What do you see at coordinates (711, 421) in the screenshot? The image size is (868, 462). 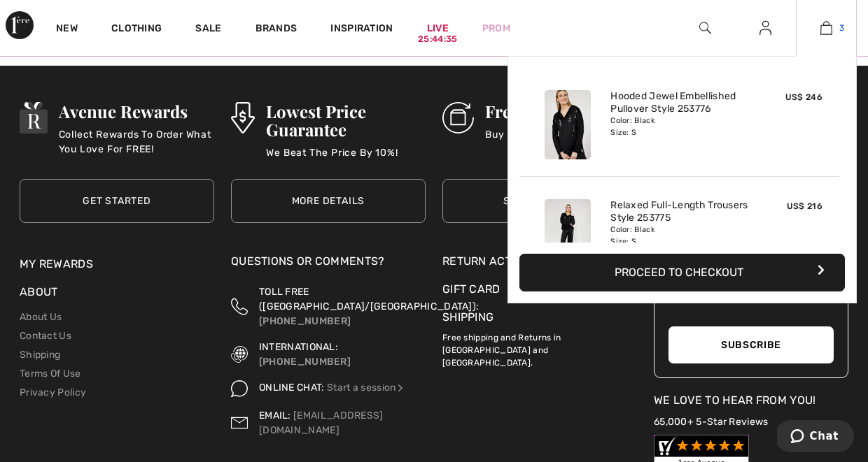 I see `a: 65,000+ 5-Star Reviews` at bounding box center [711, 421].